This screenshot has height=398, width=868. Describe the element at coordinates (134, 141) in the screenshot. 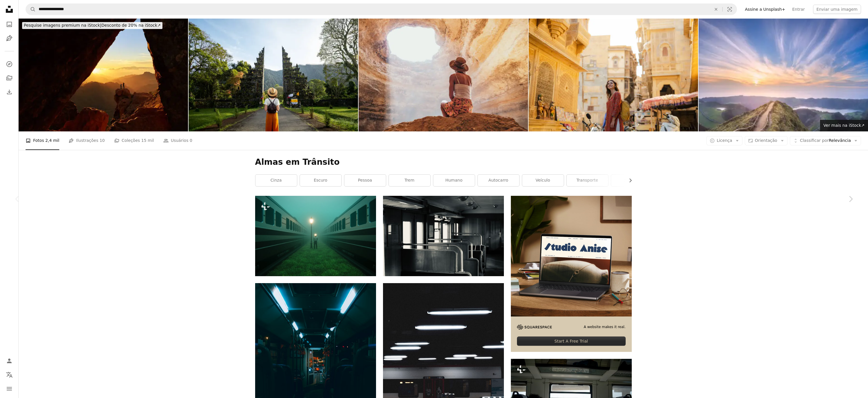

I see `a: Coleções 15 mil` at that location.